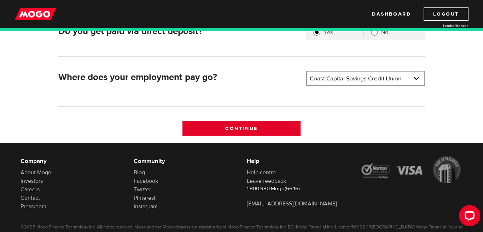  What do you see at coordinates (139, 172) in the screenshot?
I see `a: Blog` at bounding box center [139, 172].